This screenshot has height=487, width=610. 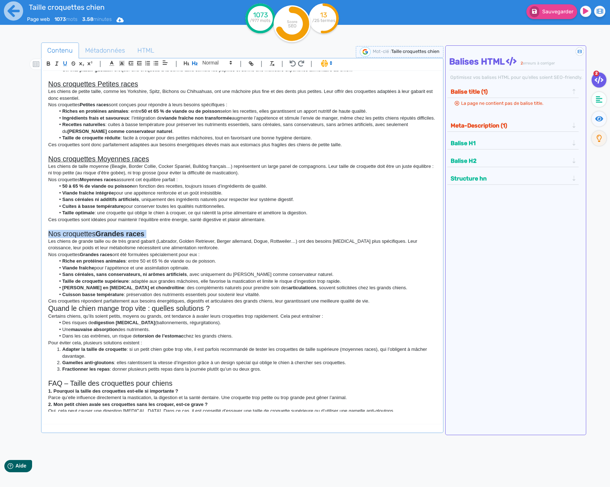 What do you see at coordinates (101, 199) in the screenshot?
I see `strong: Sans céréales ni additifs artificiels` at bounding box center [101, 199].